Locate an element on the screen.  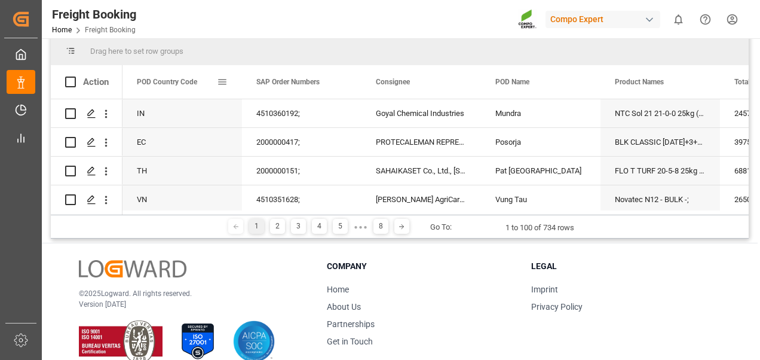
div: Go To: is located at coordinates (441, 227).